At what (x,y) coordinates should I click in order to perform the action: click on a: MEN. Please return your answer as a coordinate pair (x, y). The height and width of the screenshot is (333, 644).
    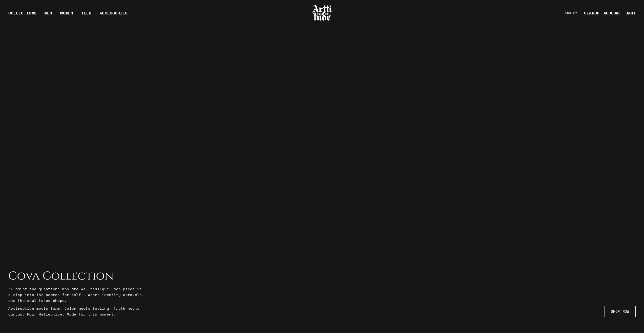
    Looking at the image, I should click on (48, 15).